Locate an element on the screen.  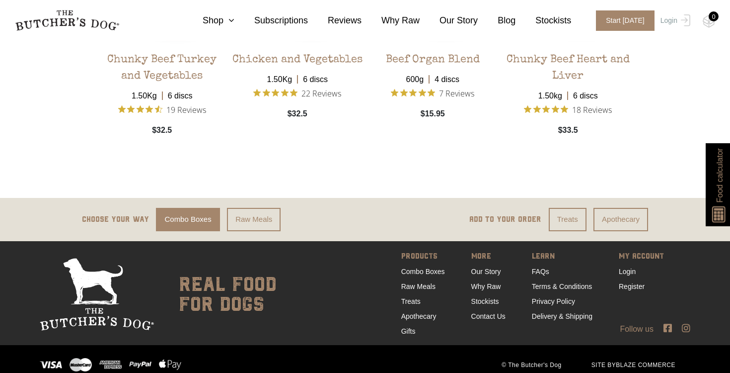
span: PRODUCTS is located at coordinates (423, 257).